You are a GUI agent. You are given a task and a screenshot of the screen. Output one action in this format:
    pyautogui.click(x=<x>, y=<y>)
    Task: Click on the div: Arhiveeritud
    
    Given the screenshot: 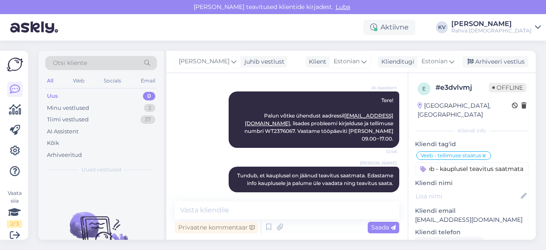 What is the action you would take?
    pyautogui.click(x=64, y=155)
    